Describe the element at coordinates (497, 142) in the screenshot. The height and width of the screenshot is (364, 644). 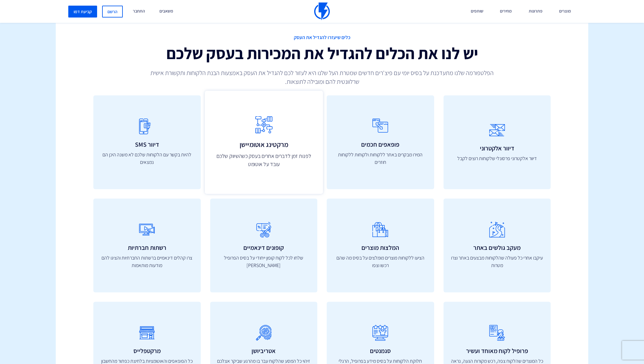
I see `a: דיוור אלקטרוני דיוור אלקטרוני פרסונלי שלקוחות רוצים לקבל` at that location.